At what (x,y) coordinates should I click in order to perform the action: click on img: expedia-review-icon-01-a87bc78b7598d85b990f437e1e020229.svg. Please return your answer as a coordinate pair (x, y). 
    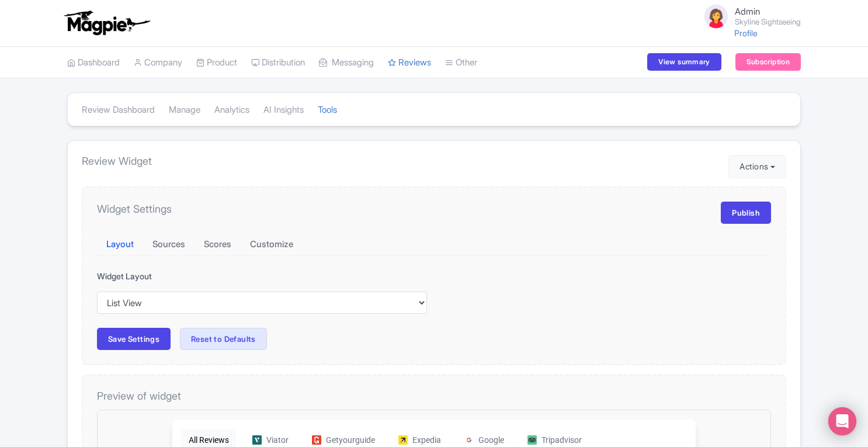
    Looking at the image, I should click on (296, 20).